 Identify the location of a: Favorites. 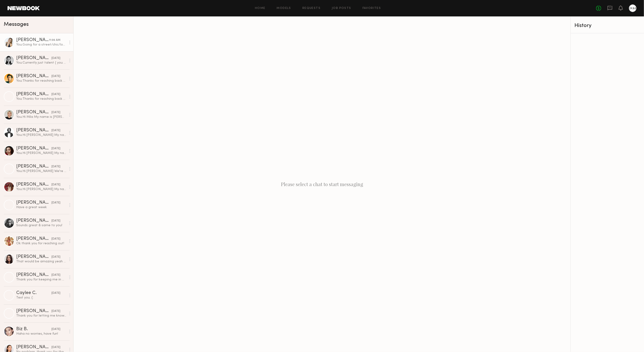
(372, 8).